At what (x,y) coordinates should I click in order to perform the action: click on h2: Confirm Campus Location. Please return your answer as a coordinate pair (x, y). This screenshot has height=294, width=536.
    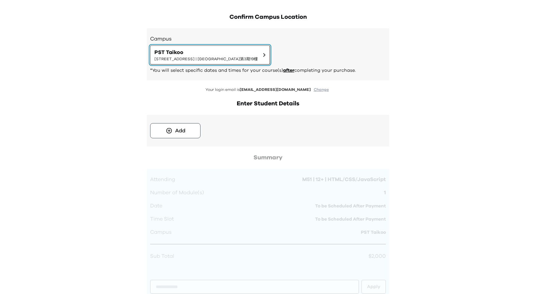
    Looking at the image, I should click on (268, 17).